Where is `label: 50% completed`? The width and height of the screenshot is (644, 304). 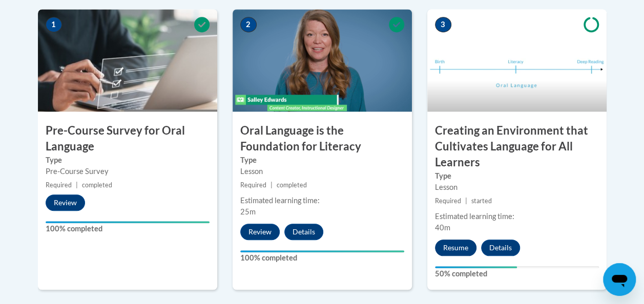
label: 50% completed is located at coordinates (517, 274).